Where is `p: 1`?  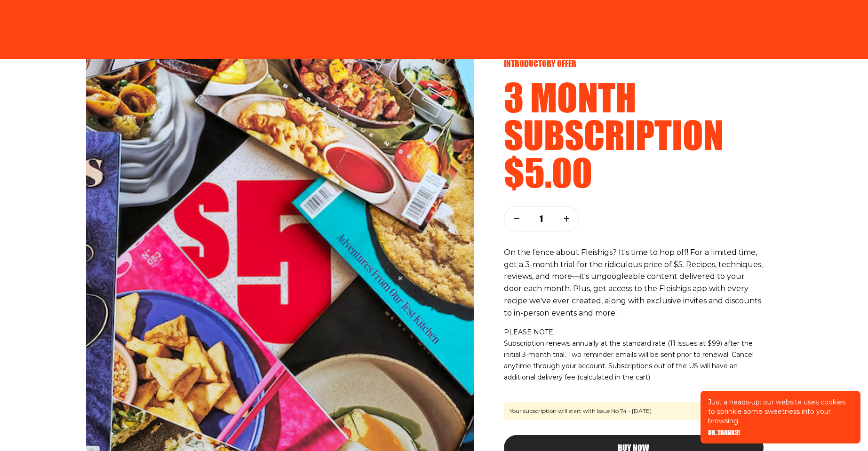
p: 1 is located at coordinates (541, 219).